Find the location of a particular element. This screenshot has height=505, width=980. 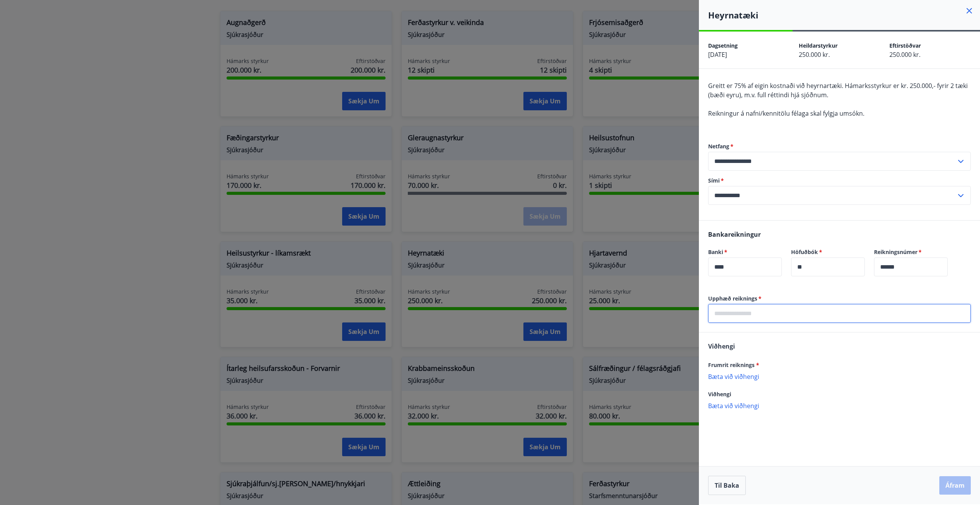

span: Reikningur á nafni/kennitölu félaga skal fylgja umsókn. is located at coordinates (786, 114).